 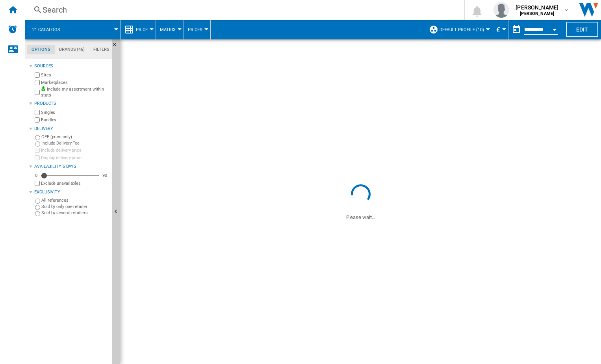 I want to click on label: Display delivery price, so click(x=75, y=157).